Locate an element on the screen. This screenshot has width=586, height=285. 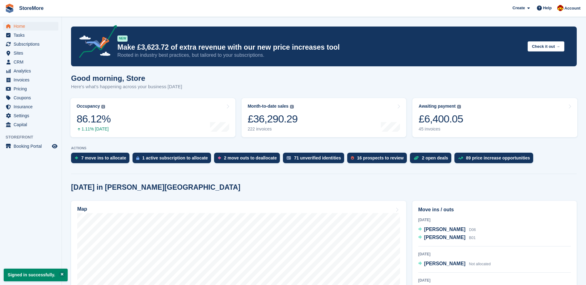
a: Month-to-date sales £36,290.29 222 invoices is located at coordinates (324, 118).